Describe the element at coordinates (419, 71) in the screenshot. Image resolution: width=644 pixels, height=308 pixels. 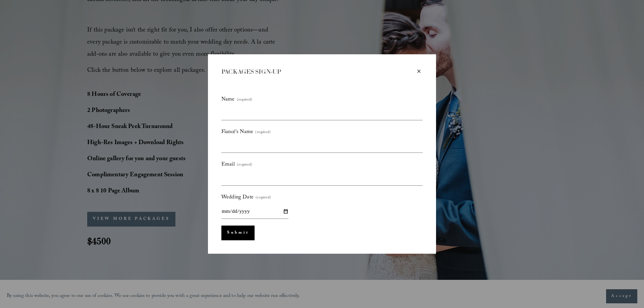
I see `div: Close` at that location.